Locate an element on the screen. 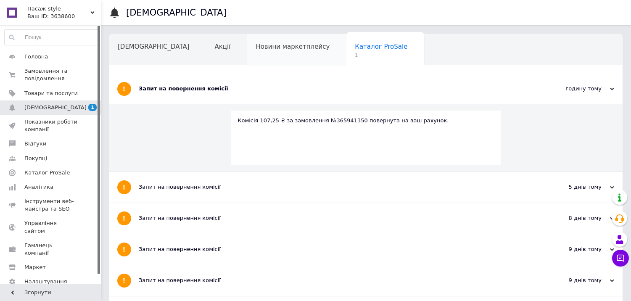 The width and height of the screenshot is (631, 301). span: Акції is located at coordinates (223, 47).